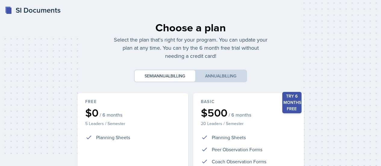  I want to click on div: Try 6 months free, so click(292, 102).